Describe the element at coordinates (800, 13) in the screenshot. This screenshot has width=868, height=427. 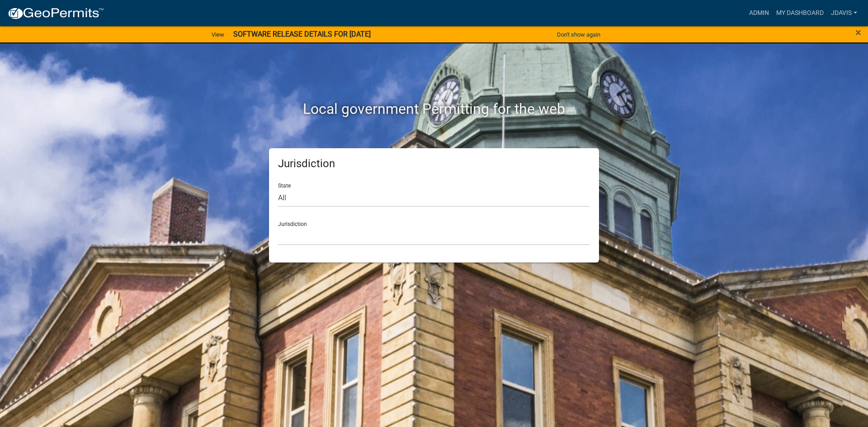
I see `a: My Dashboard` at that location.